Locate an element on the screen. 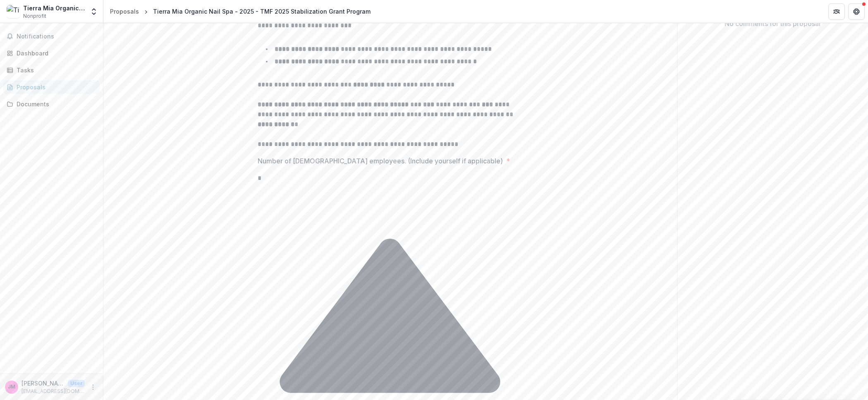  span: Notifications is located at coordinates (56, 36).